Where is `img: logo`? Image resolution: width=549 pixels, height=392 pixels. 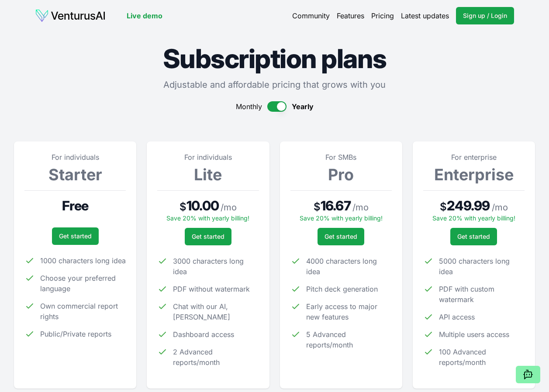 img: logo is located at coordinates (71, 16).